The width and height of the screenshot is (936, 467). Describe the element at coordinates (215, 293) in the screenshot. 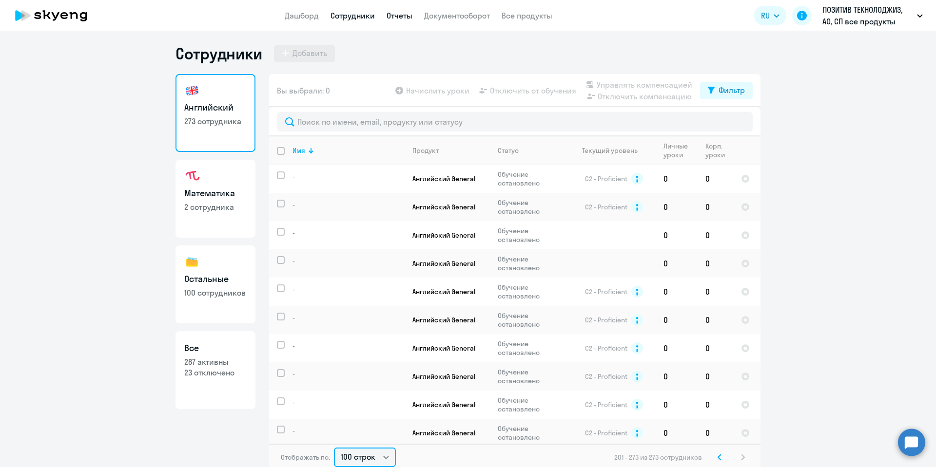

I see `p: 100 сотрудников` at that location.